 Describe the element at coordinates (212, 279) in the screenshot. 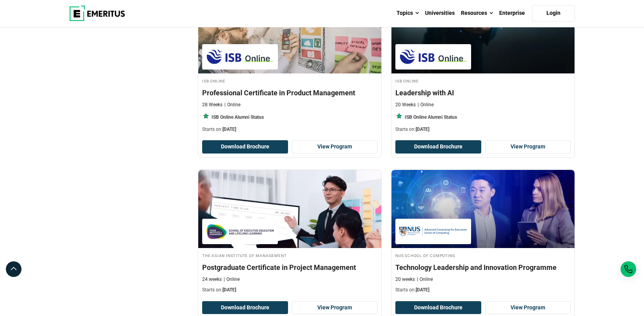

I see `p: 24 weeks` at that location.